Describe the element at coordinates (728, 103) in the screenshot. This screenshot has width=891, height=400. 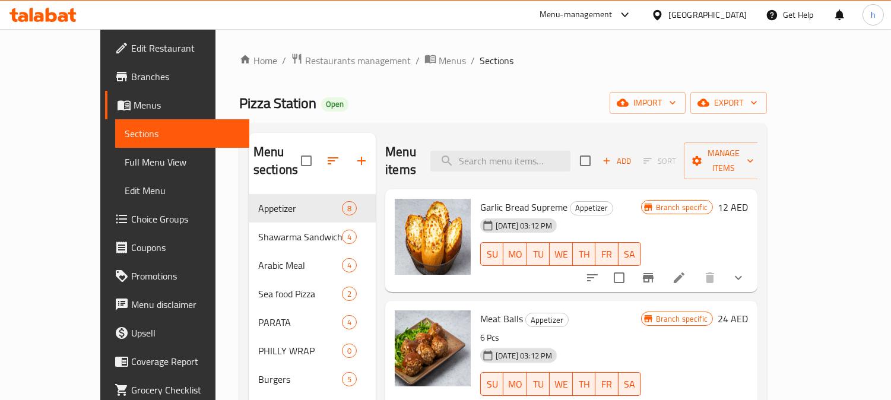
I see `span: export` at that location.